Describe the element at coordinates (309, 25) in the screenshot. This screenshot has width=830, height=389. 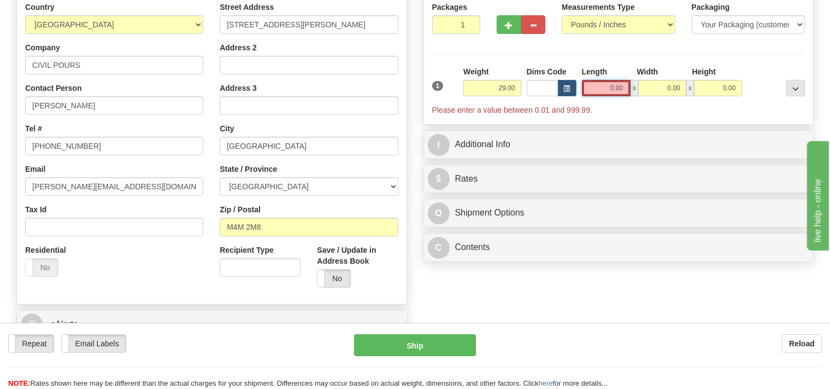
I see `input: Enter a location` at that location.